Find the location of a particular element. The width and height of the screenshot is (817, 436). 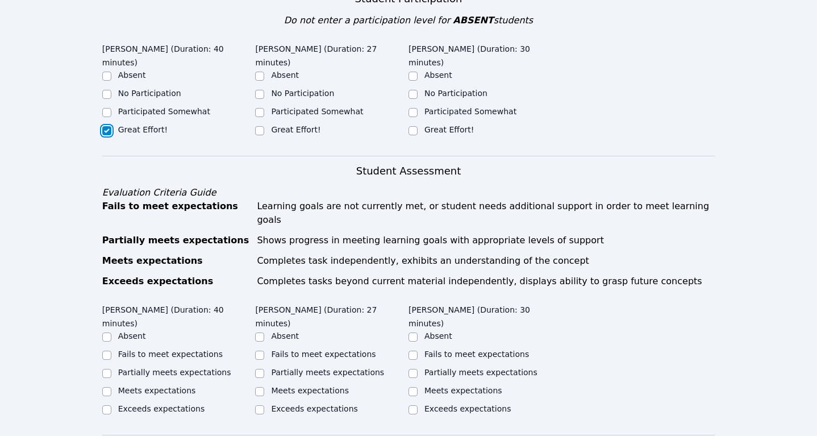

span: ABSENT is located at coordinates (473, 20).